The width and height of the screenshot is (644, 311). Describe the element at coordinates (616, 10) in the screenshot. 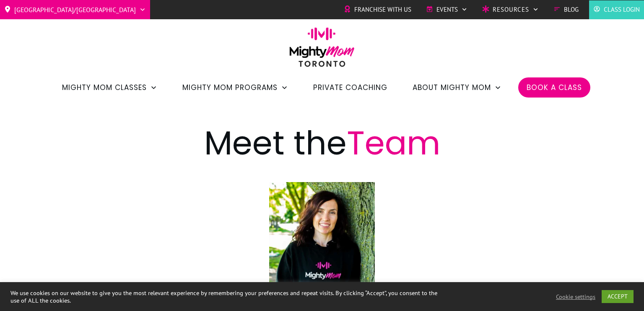

I see `a: Class Login` at that location.